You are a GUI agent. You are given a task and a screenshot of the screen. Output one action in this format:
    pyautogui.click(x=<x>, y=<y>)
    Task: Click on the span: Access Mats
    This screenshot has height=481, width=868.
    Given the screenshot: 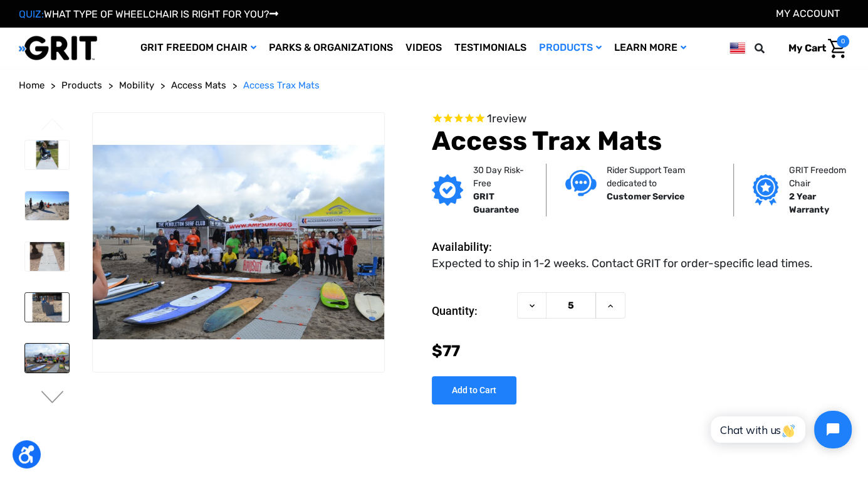 What is the action you would take?
    pyautogui.click(x=199, y=85)
    